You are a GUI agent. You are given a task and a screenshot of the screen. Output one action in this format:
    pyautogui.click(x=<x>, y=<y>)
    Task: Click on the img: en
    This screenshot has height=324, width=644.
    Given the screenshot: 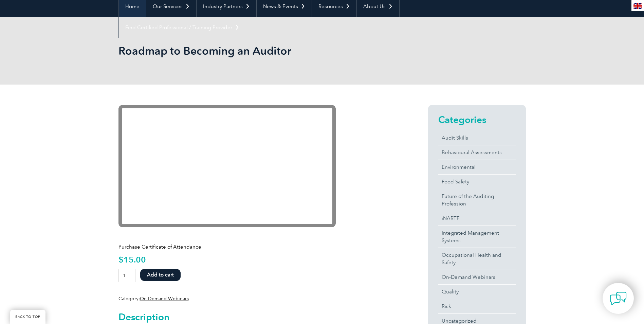 What is the action you would take?
    pyautogui.click(x=637, y=6)
    